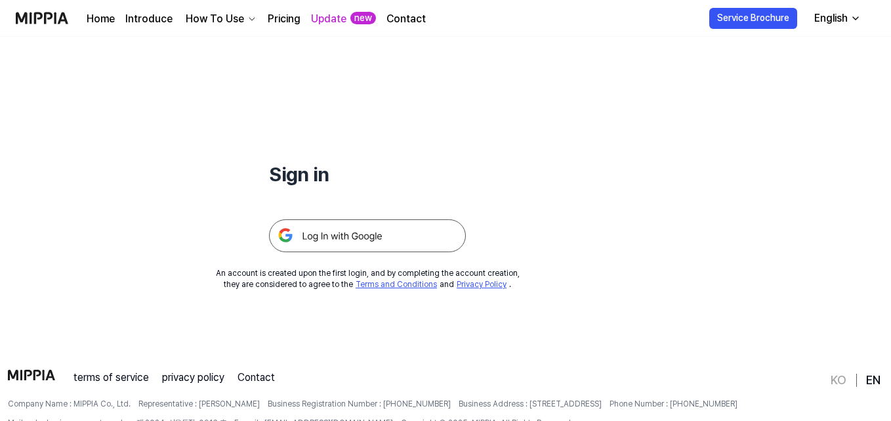  Describe the element at coordinates (367, 174) in the screenshot. I see `h1: Sign in` at that location.